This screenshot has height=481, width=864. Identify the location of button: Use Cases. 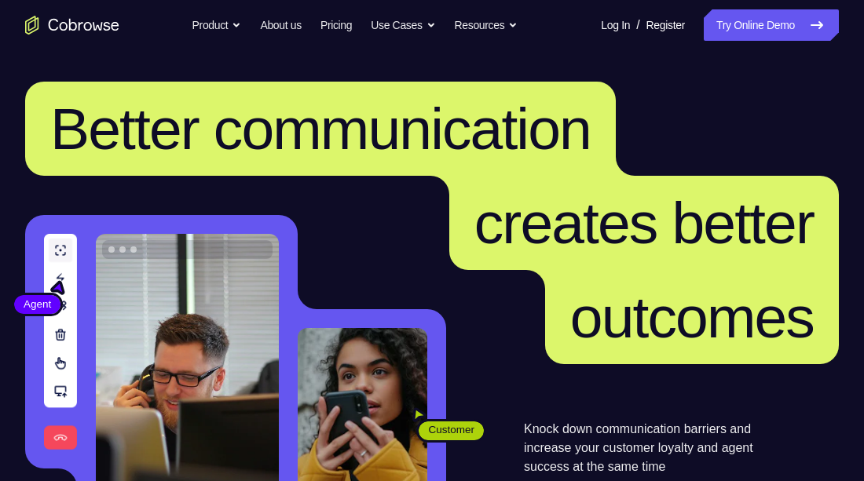
(403, 25).